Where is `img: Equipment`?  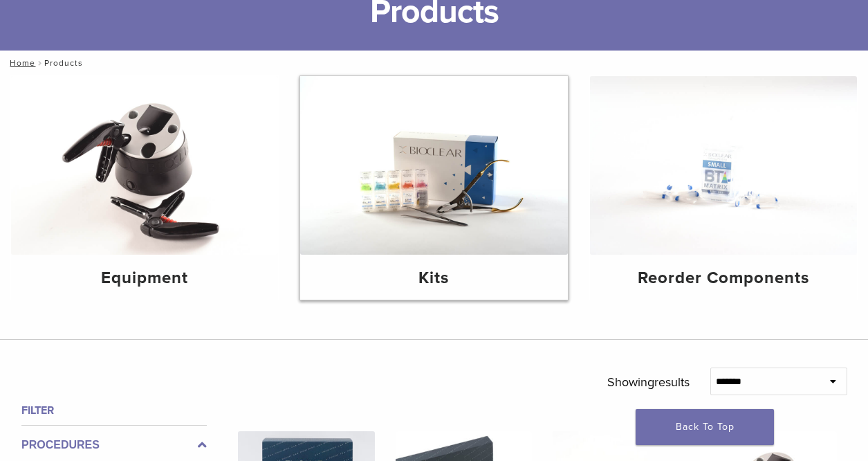
img: Equipment is located at coordinates (144, 165).